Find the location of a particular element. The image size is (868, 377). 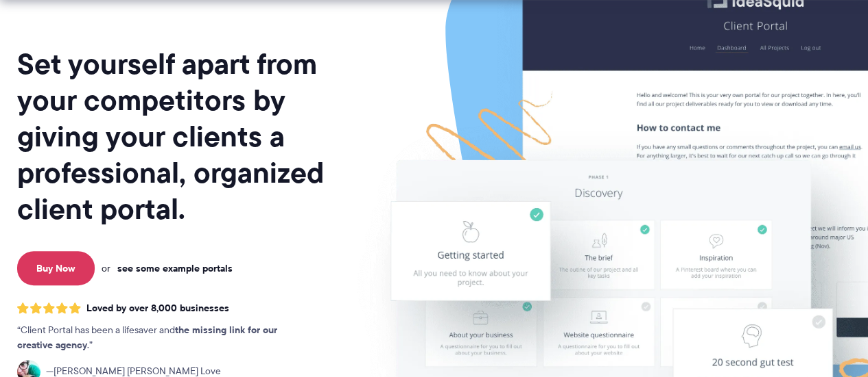

h1: Set yourself apart from your competitors by giving your clients a professional, organized client ... is located at coordinates (183, 137).